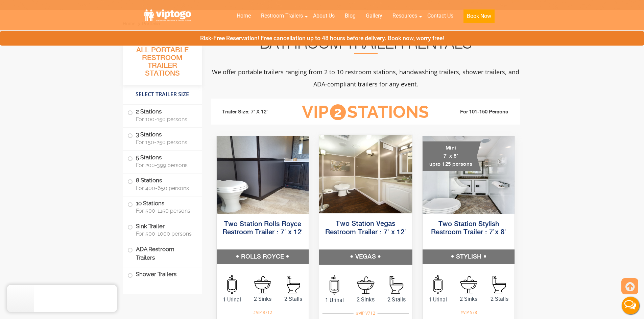 This screenshot has height=319, width=644. Describe the element at coordinates (263, 228) in the screenshot. I see `a: Two Station Rolls Royce Restroom Trailer : 7′ x 12′` at that location.